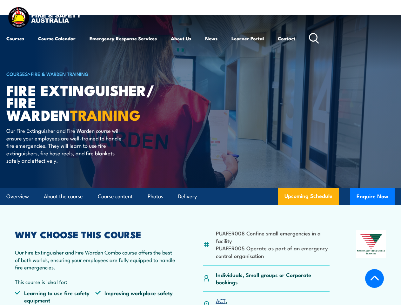 Image resolution: width=401 pixels, height=305 pixels. I want to click on p: This course is ideal for:, so click(95, 281).